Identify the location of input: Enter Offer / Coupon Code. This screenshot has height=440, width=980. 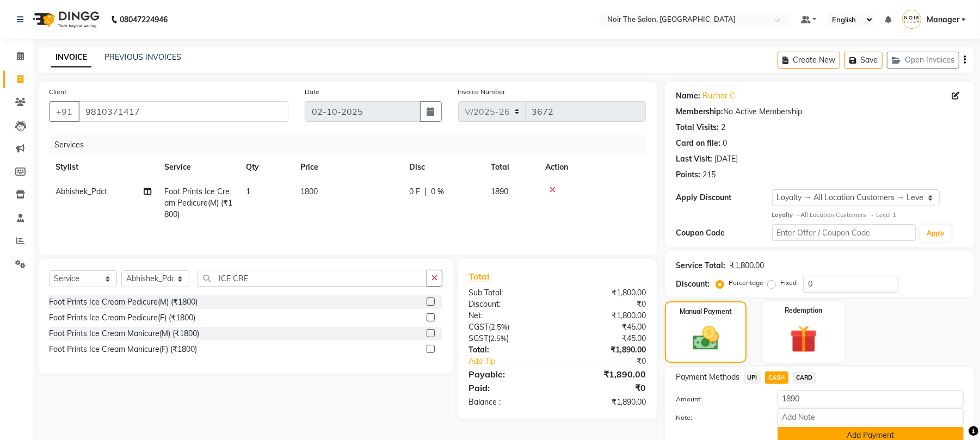
(845, 232).